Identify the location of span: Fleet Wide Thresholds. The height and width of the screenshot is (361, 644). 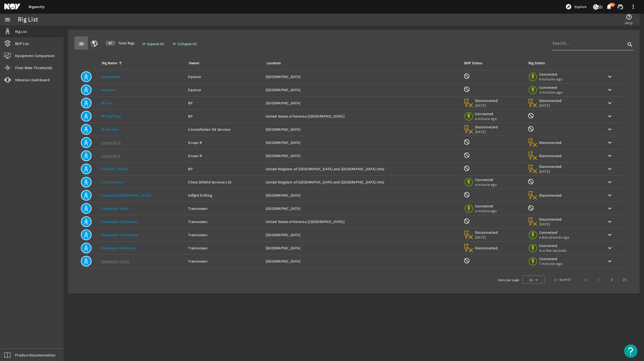
(34, 68).